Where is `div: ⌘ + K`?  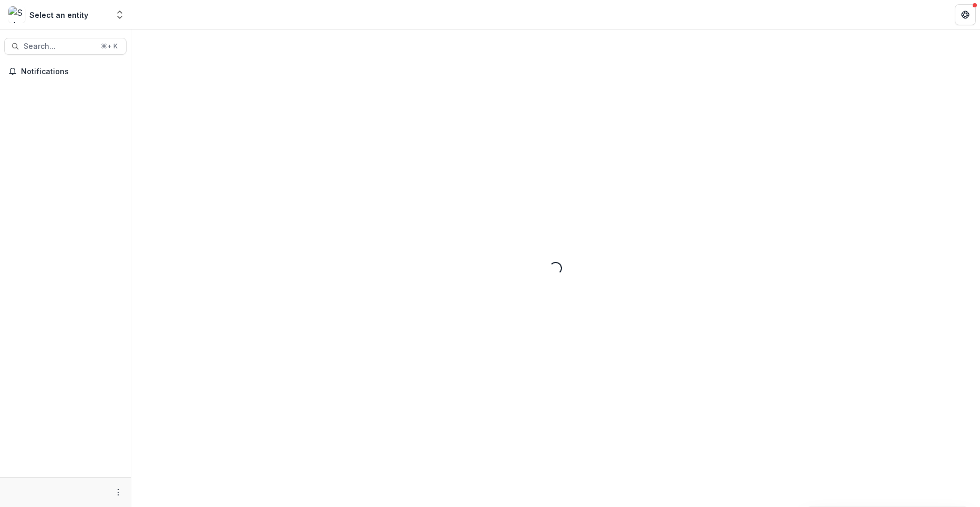 div: ⌘ + K is located at coordinates (109, 47).